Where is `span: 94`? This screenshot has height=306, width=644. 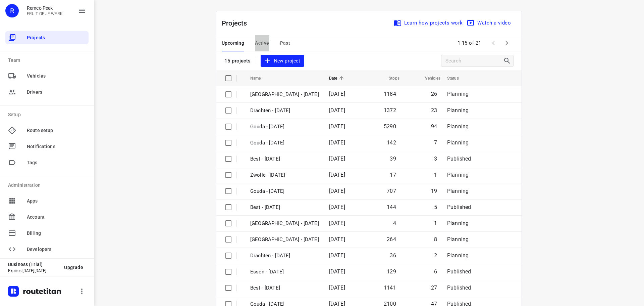 span: 94 is located at coordinates (434, 126).